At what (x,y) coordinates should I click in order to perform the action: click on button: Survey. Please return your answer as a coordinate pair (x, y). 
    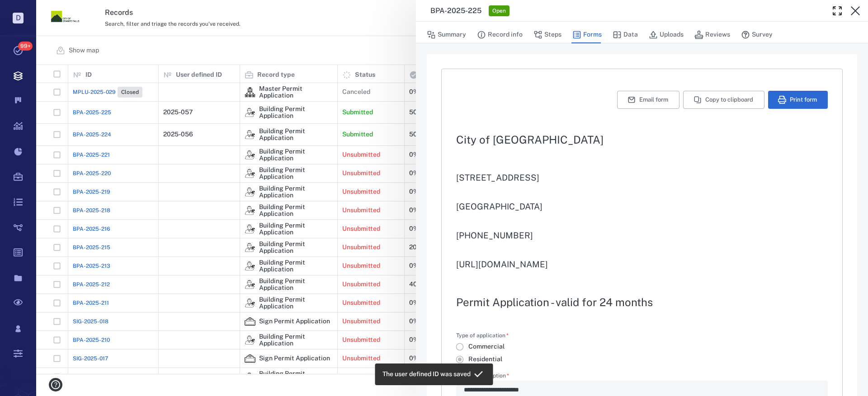
    Looking at the image, I should click on (756, 35).